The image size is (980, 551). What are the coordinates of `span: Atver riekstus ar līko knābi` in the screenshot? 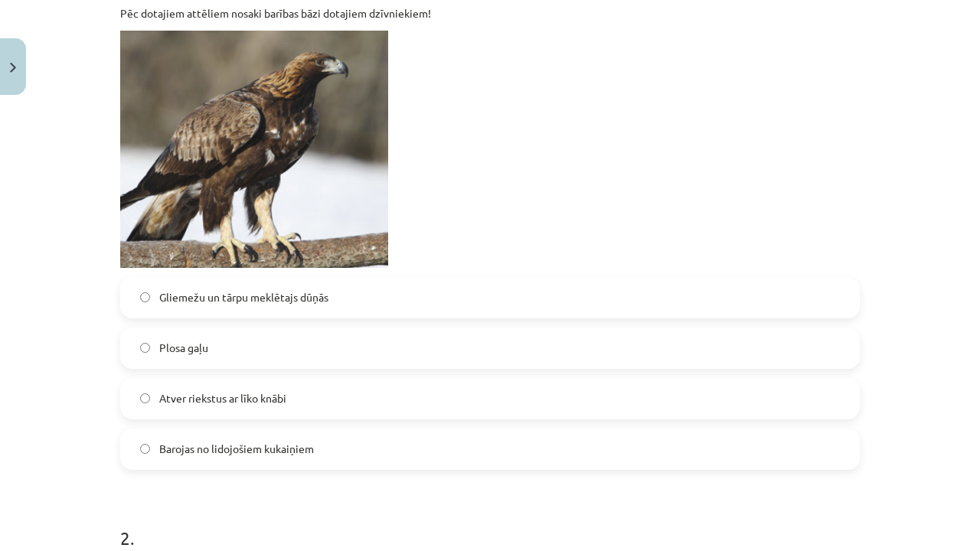 It's located at (223, 398).